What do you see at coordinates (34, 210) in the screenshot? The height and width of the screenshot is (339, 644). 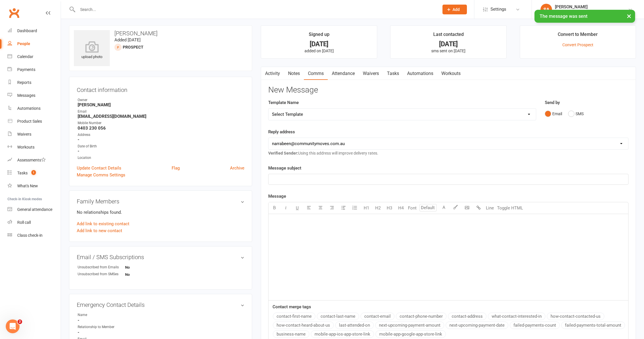 I see `a: General attendance kiosk mode` at bounding box center [34, 210].